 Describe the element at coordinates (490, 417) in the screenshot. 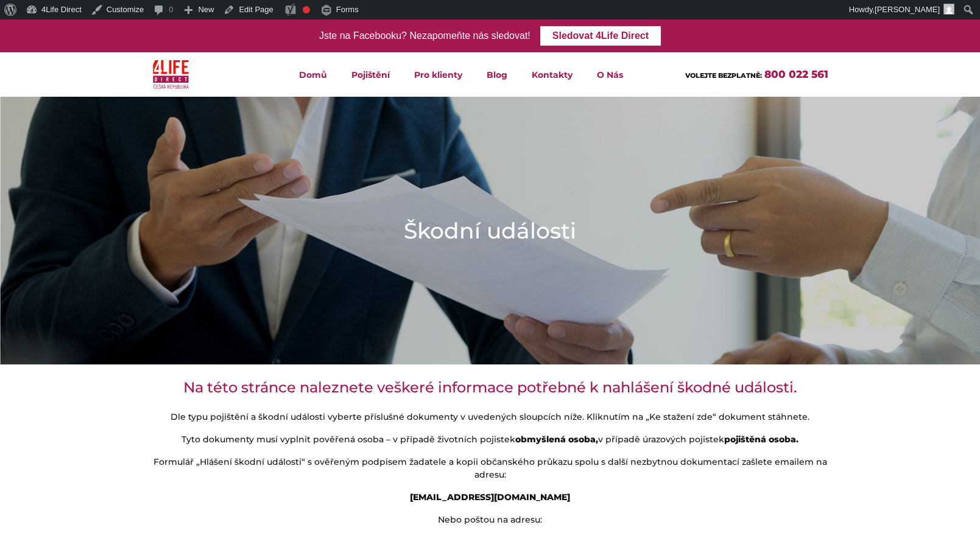

I see `p: Dle typu pojištění a škodní události vyberte příslušné dokumenty v uvedených sloupcích níže. Klik...` at that location.